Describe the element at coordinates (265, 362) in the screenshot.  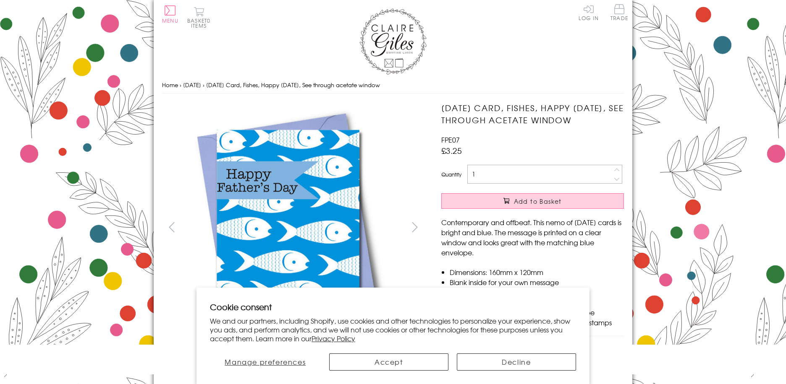
I see `button: Manage preferences` at that location.